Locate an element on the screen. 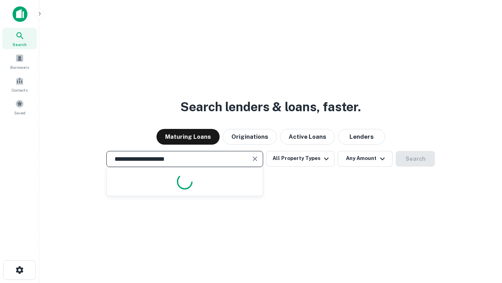 This screenshot has height=283, width=502. div: Borrowers is located at coordinates (20, 61).